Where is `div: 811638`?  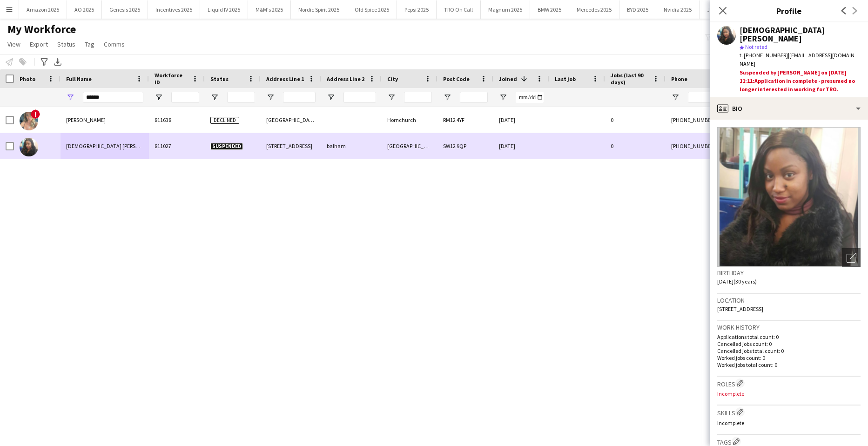
div: 811638 is located at coordinates (177, 120).